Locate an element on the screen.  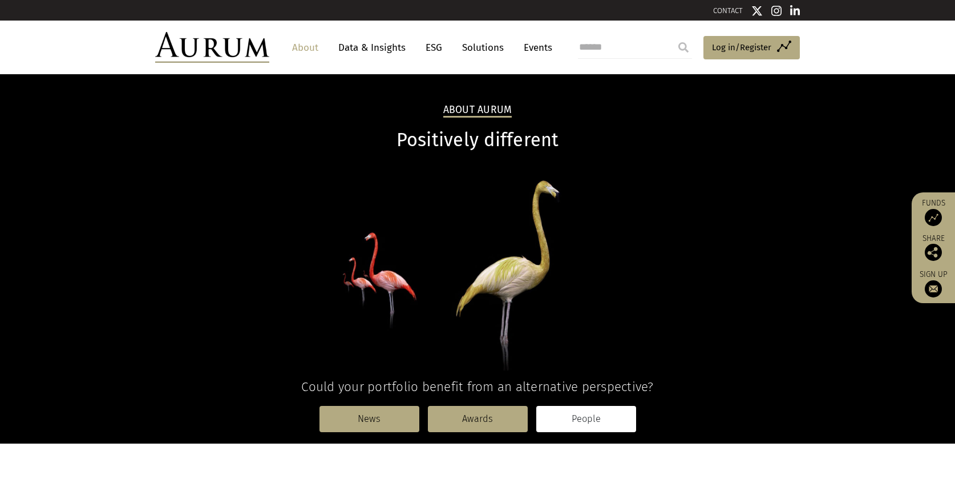
a: Sign up is located at coordinates (933, 283).